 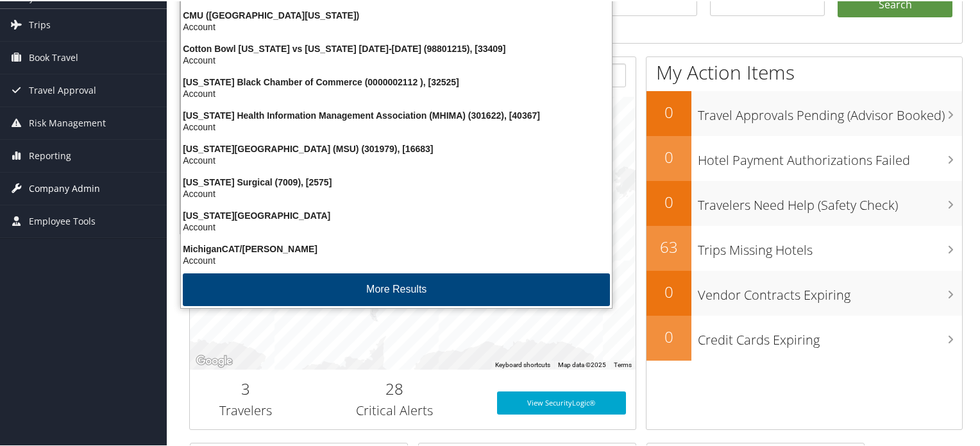 What do you see at coordinates (804, 337) in the screenshot?
I see `a: 0Credit Cards Expiring` at bounding box center [804, 337].